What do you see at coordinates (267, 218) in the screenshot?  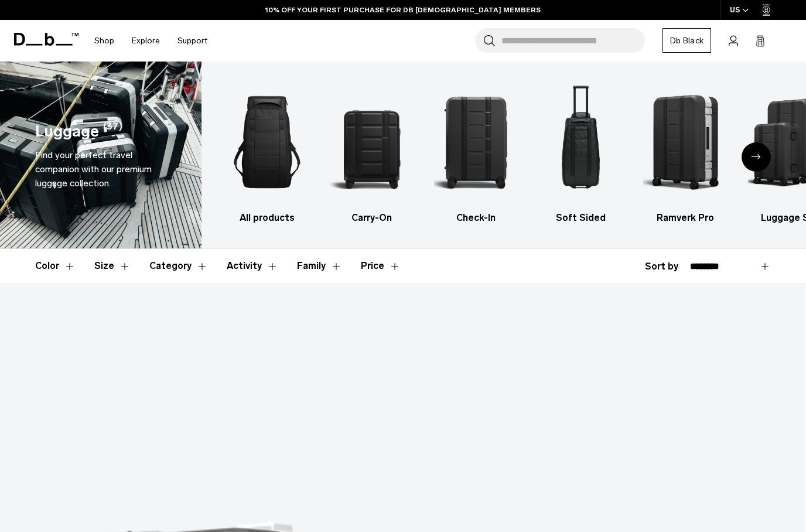 I see `h3: All products` at bounding box center [267, 218].